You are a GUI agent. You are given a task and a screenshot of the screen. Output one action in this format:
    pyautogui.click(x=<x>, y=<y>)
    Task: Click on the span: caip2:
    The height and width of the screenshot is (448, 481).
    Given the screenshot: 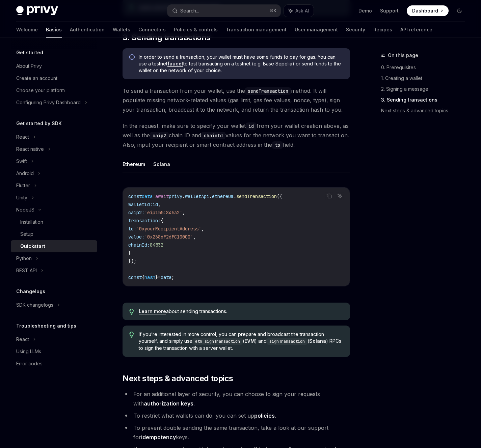 What is the action you would take?
    pyautogui.click(x=137, y=213)
    